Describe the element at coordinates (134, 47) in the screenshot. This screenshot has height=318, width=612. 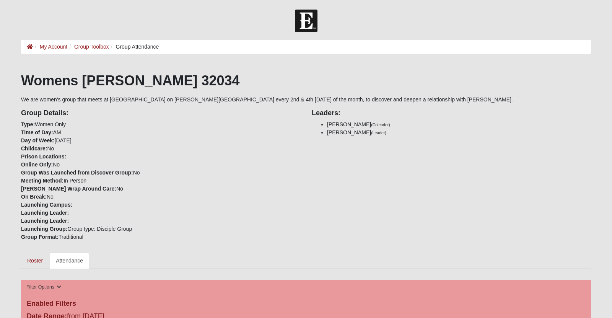
I see `li: Group Attendance` at that location.